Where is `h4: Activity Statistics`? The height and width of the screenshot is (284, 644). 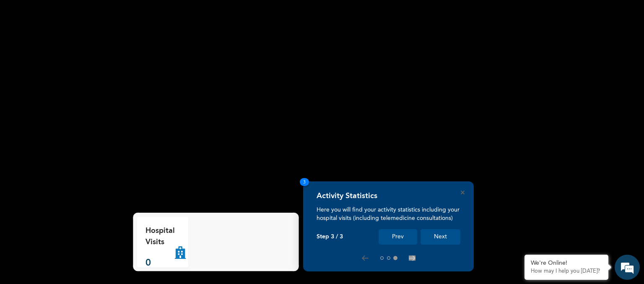 h4: Activity Statistics is located at coordinates (347, 196).